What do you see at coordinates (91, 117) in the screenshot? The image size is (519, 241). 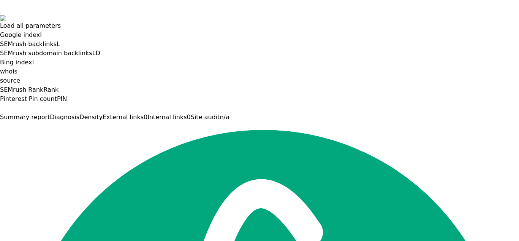 I see `span: Density` at bounding box center [91, 117].